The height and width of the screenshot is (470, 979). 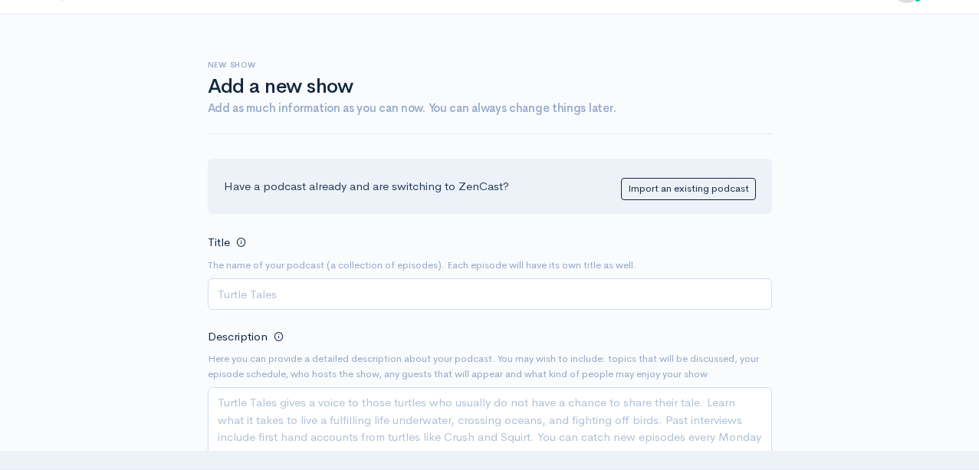 I want to click on small: The name of your podcast (a collection of episodes). Each episode will have its own title as well., so click(x=490, y=265).